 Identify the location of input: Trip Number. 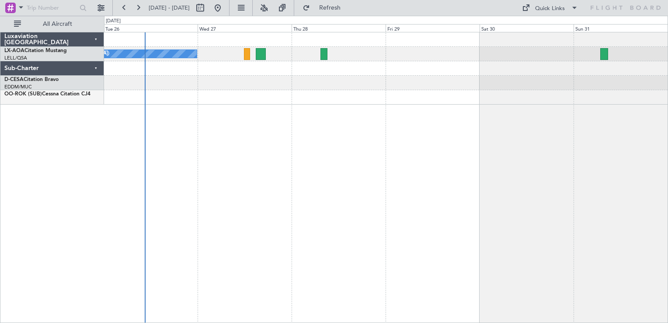
(52, 8).